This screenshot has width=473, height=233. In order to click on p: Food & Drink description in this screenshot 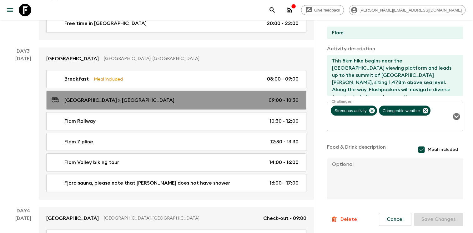, I will do `click(357, 150)`.